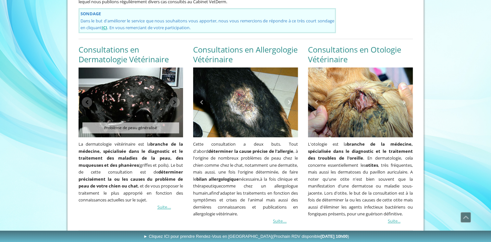 The image size is (491, 242). Describe the element at coordinates (212, 193) in the screenshot. I see `span: afin` at that location.